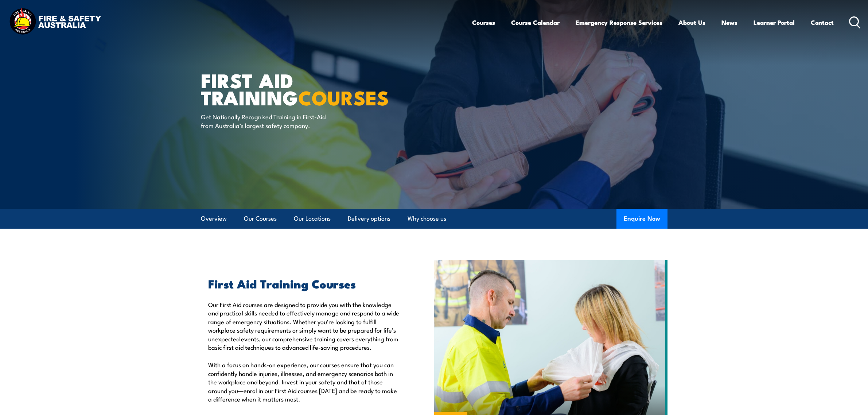 The image size is (868, 415). I want to click on a: Contact, so click(822, 22).